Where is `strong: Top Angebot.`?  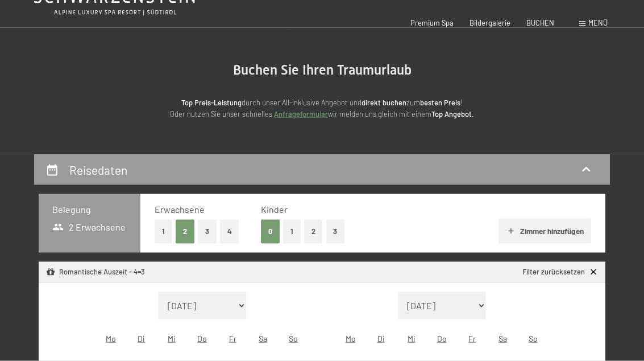 strong: Top Angebot. is located at coordinates (453, 114).